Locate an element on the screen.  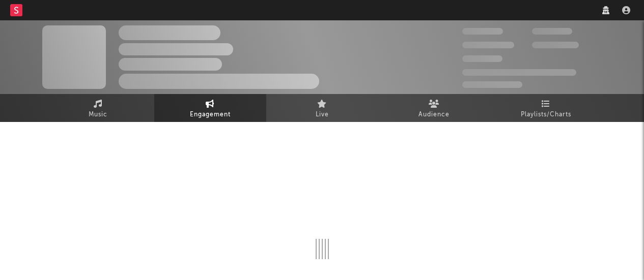
span: 50.000.000 Monthly Listeners is located at coordinates (519, 72).